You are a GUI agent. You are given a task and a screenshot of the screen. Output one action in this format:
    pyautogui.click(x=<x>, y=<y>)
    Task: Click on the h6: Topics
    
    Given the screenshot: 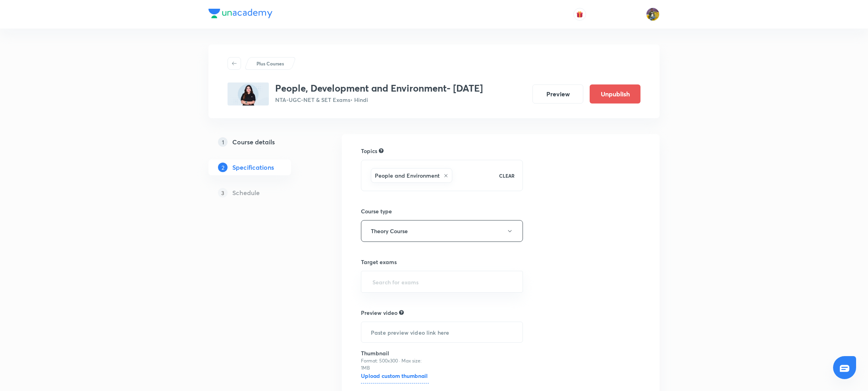 What is the action you would take?
    pyautogui.click(x=369, y=151)
    